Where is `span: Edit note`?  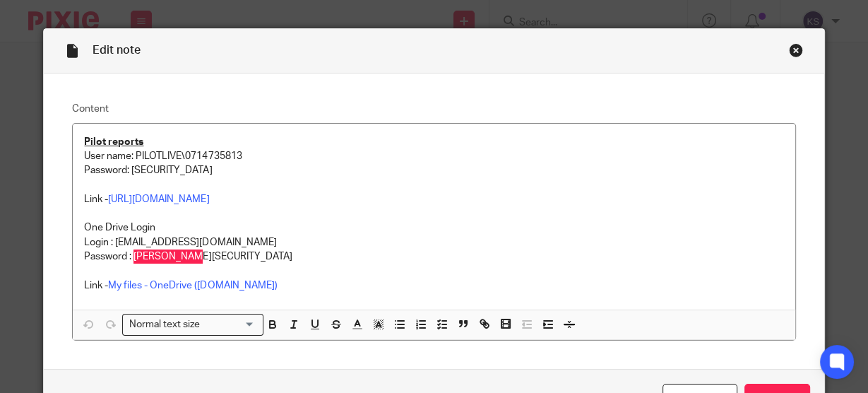 span: Edit note is located at coordinates (117, 50).